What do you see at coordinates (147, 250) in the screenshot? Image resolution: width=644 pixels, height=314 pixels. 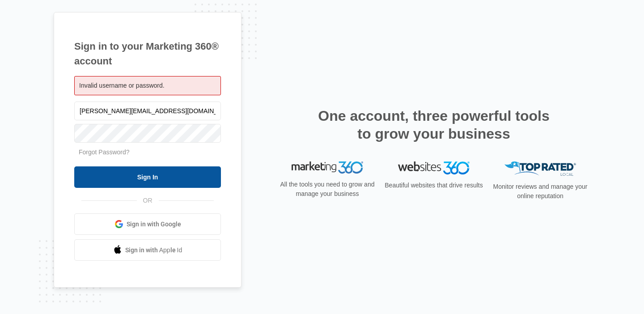 I see `a: Sign in with Apple Id` at bounding box center [147, 250].